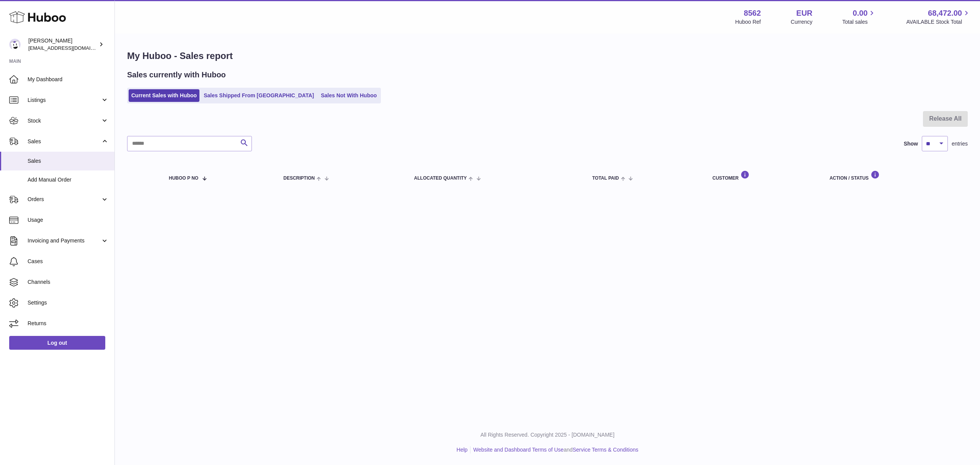 Image resolution: width=980 pixels, height=465 pixels. I want to click on span: Huboo P no, so click(184, 178).